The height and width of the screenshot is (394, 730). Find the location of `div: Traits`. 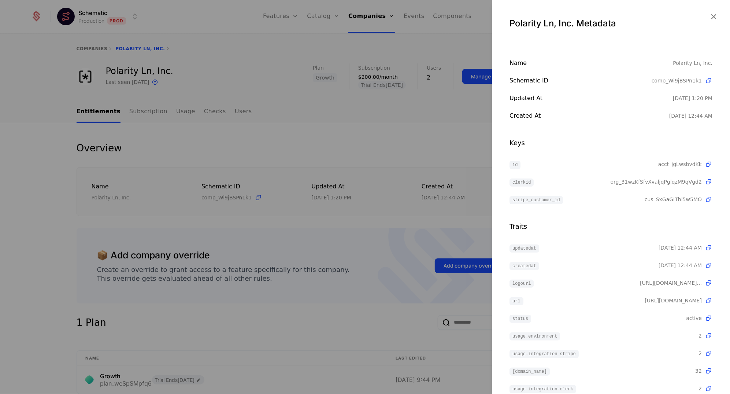

div: Traits is located at coordinates (611, 226).